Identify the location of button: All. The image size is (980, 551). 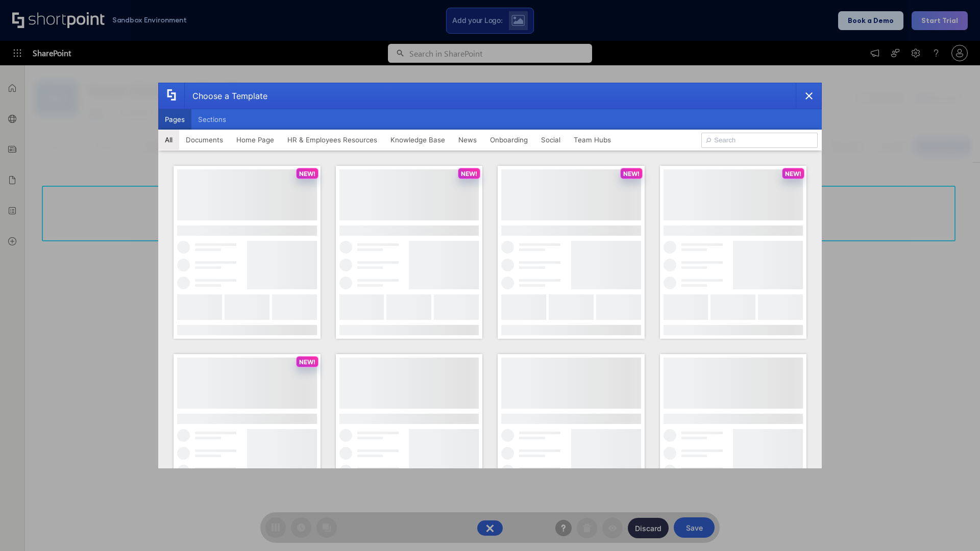
(169, 140).